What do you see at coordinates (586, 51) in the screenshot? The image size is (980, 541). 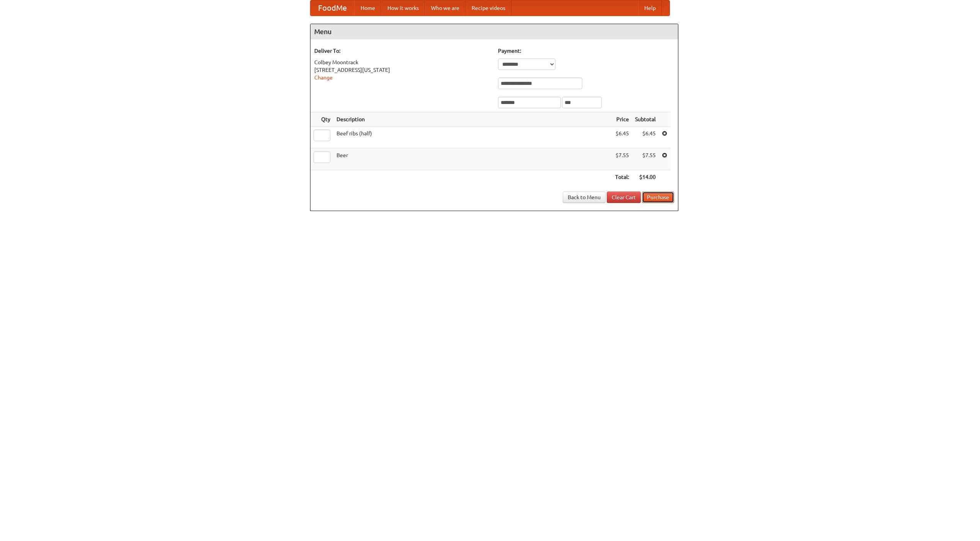 I see `h5: Payment:` at bounding box center [586, 51].